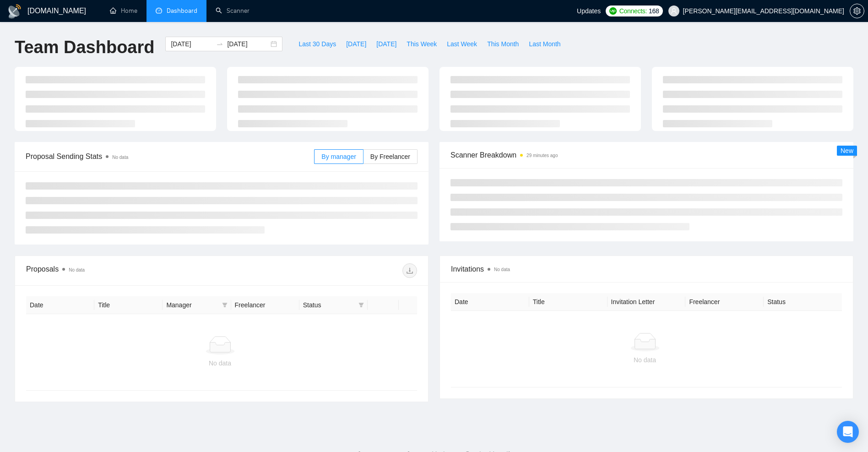  What do you see at coordinates (589, 11) in the screenshot?
I see `span: Updates` at bounding box center [589, 11].